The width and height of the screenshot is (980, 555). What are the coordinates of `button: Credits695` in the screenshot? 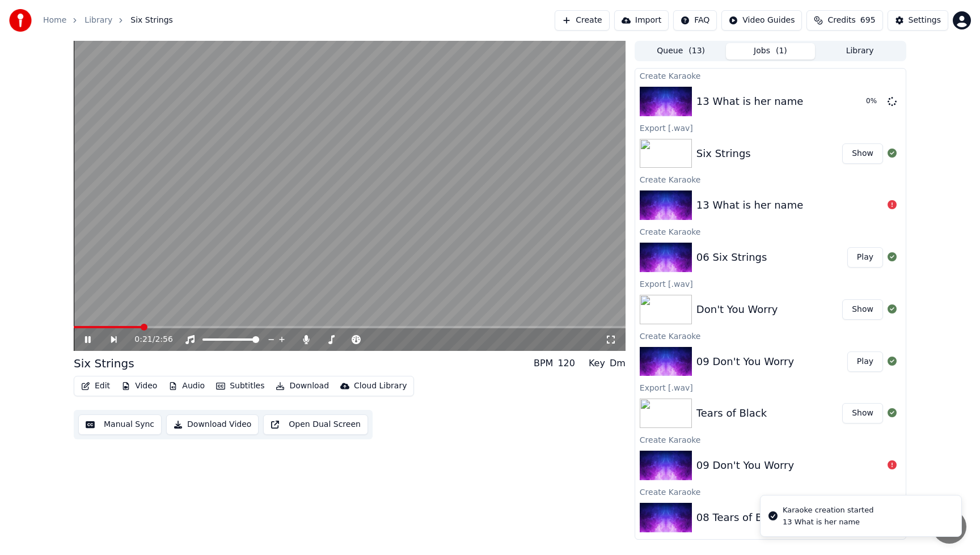 It's located at (845, 20).